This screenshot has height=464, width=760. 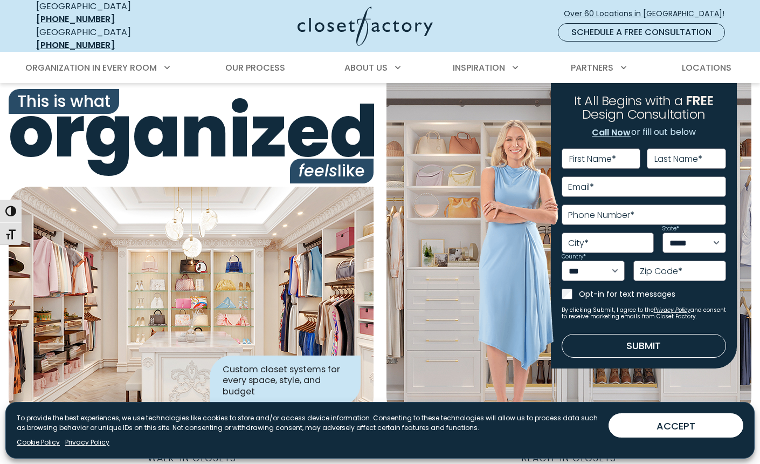 What do you see at coordinates (652, 294) in the screenshot?
I see `label: Opt-in for text messages` at bounding box center [652, 294].